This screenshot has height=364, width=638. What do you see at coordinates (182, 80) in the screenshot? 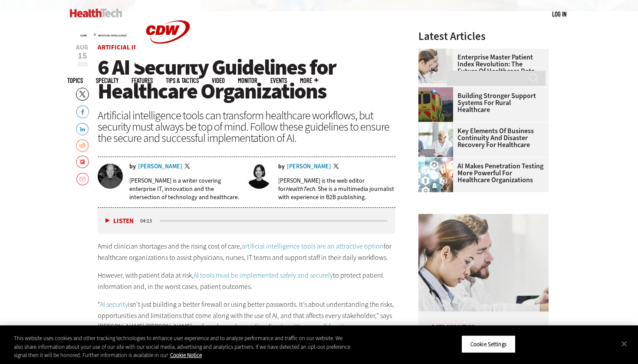
I see `a: Tips & Tactics` at bounding box center [182, 80].